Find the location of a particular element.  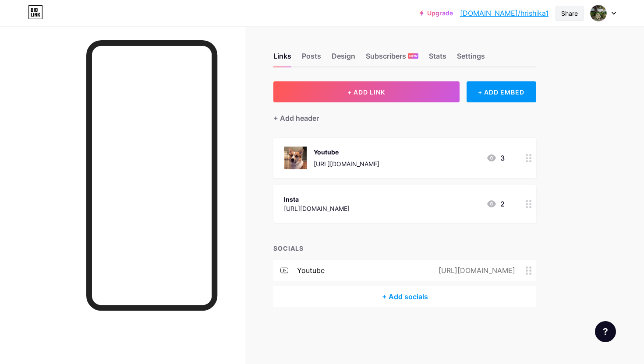

div: Youtube is located at coordinates (347, 152).